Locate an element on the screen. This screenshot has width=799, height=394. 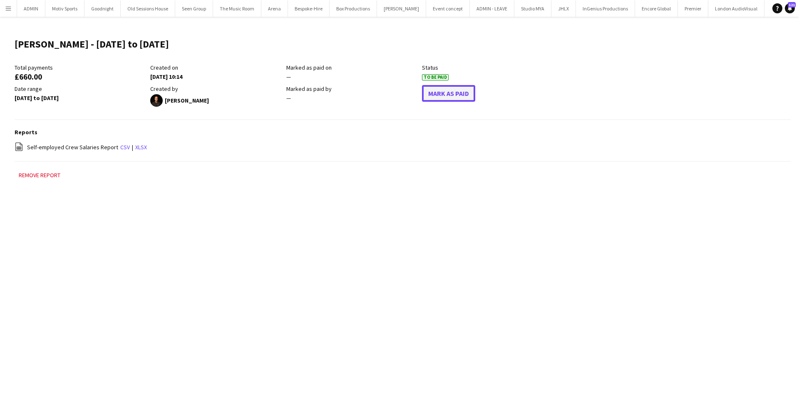
div: £660.00 is located at coordinates (80, 77).